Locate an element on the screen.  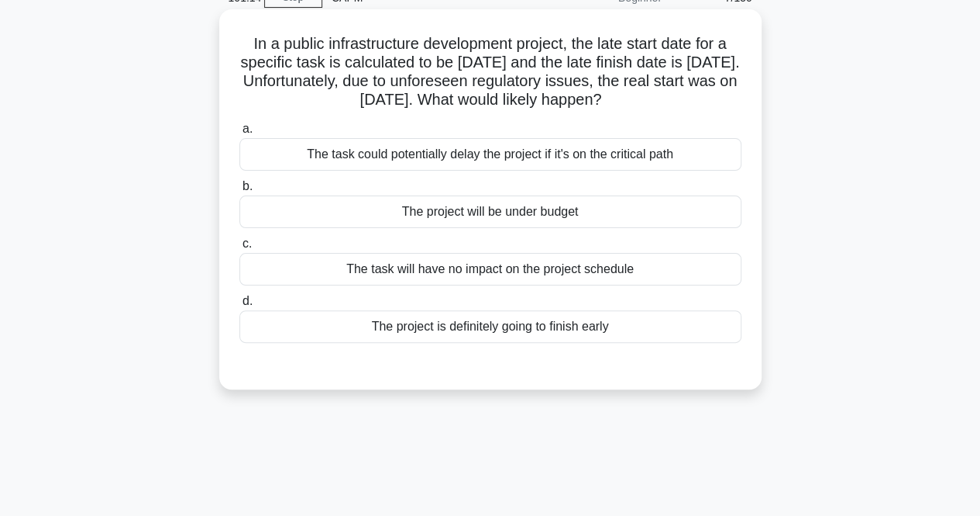
div: The project will be under budget is located at coordinates (490, 212).